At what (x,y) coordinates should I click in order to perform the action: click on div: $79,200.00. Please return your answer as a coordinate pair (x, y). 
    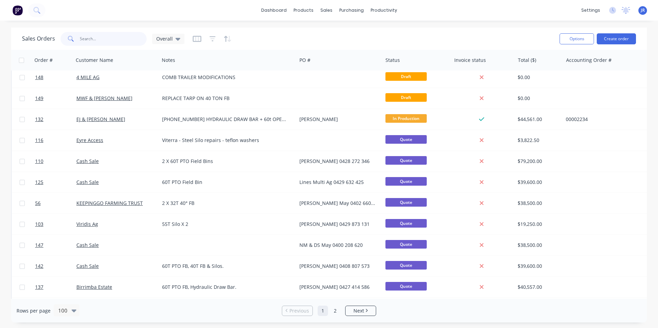
    Looking at the image, I should click on (538, 161).